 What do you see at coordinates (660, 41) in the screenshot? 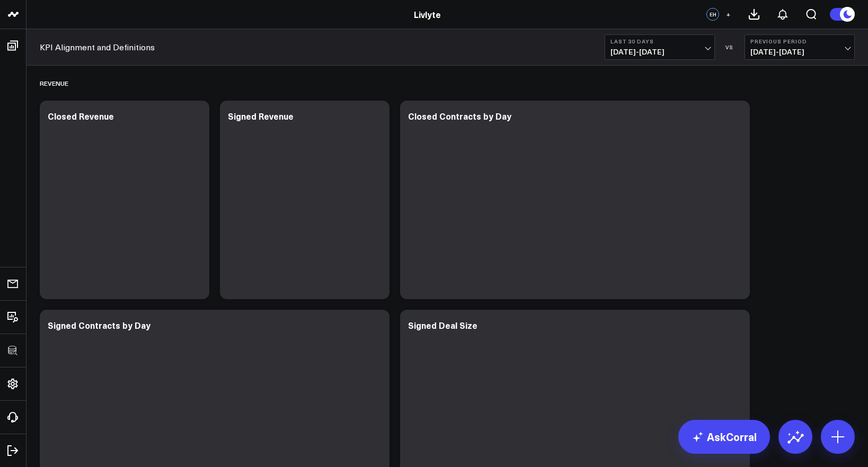
I see `b: Last 30 Days` at bounding box center [660, 41].